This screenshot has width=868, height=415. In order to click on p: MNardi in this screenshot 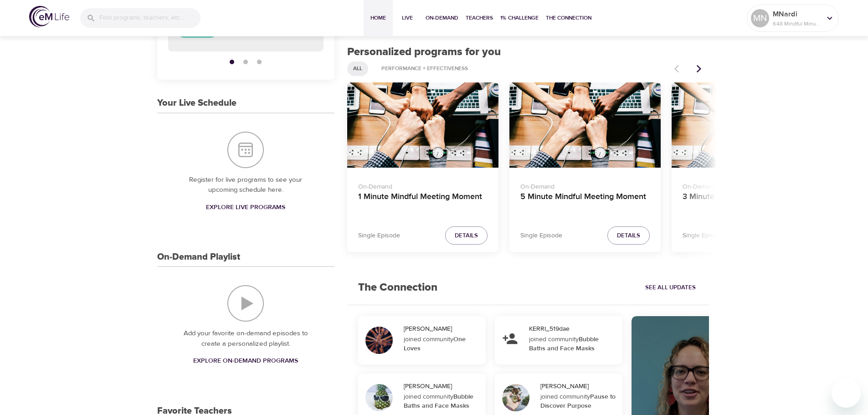, I will do `click(797, 14)`.